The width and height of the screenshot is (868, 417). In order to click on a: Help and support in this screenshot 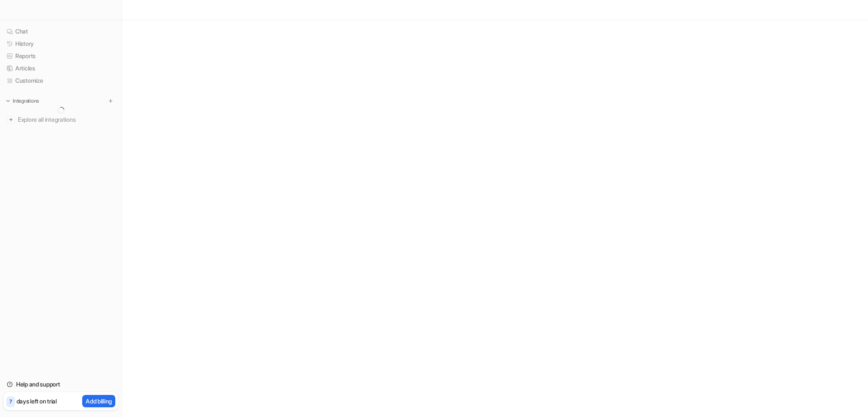, I will do `click(61, 384)`.